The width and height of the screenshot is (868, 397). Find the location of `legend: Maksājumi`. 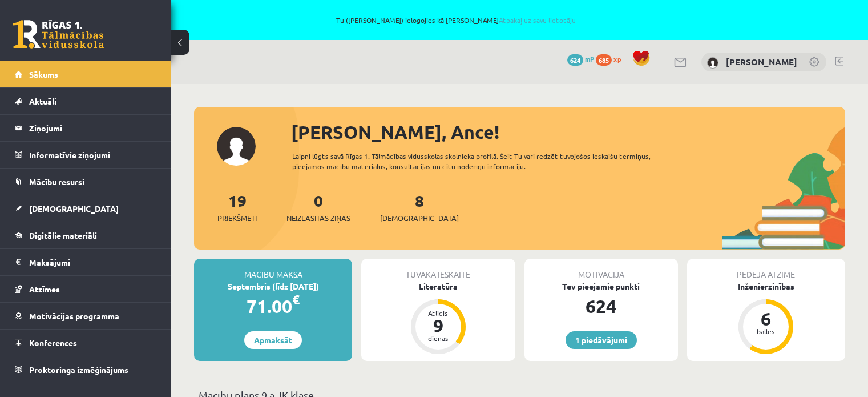

legend: Maksājumi is located at coordinates (93, 262).